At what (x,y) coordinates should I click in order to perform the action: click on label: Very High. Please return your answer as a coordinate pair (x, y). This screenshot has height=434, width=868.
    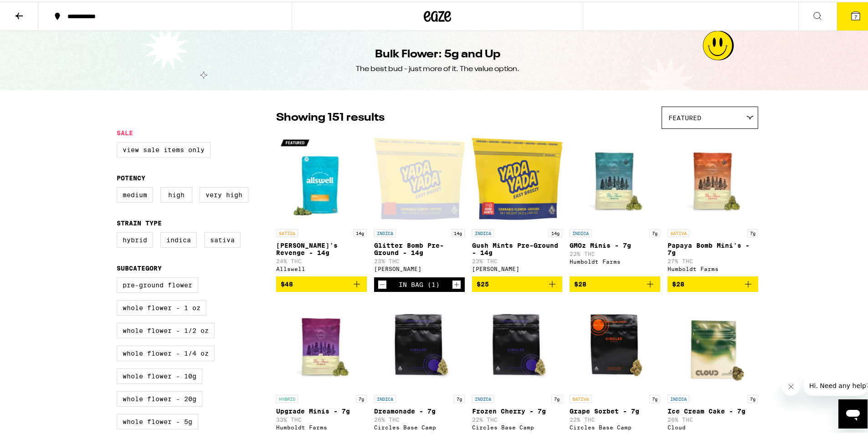
    Looking at the image, I should click on (224, 193).